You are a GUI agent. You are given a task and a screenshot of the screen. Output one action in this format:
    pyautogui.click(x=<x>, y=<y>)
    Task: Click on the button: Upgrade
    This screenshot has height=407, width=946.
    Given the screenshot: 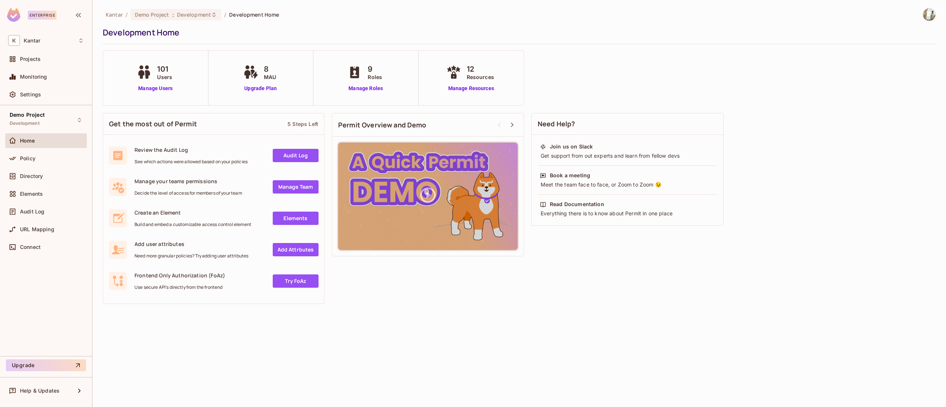 What is the action you would take?
    pyautogui.click(x=46, y=366)
    